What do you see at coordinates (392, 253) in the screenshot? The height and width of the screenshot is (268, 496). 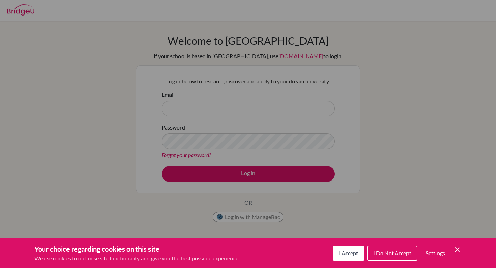 I see `button: I Do Not Accept` at bounding box center [392, 253].